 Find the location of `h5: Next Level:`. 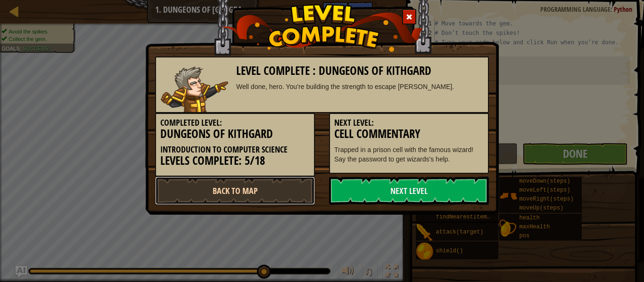

h5: Next Level: is located at coordinates (409, 123).